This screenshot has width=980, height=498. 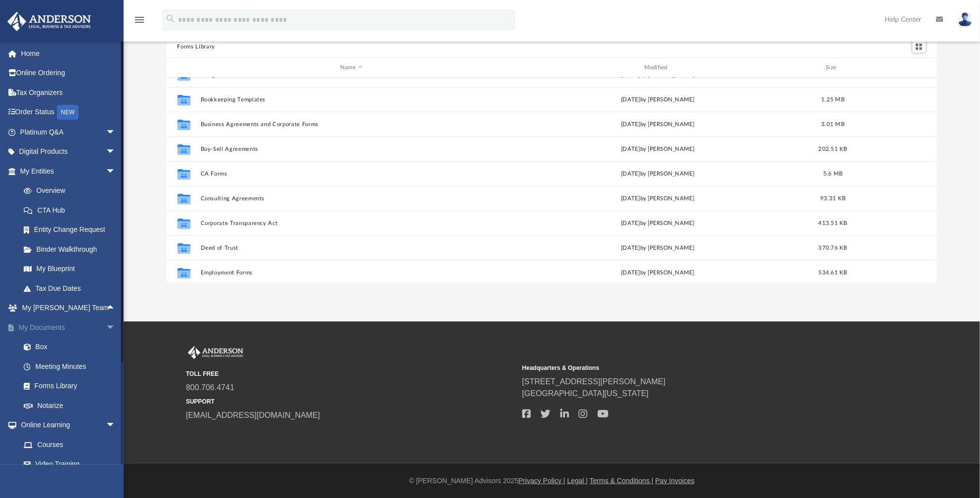 I want to click on span: 413.51 KB, so click(x=832, y=223).